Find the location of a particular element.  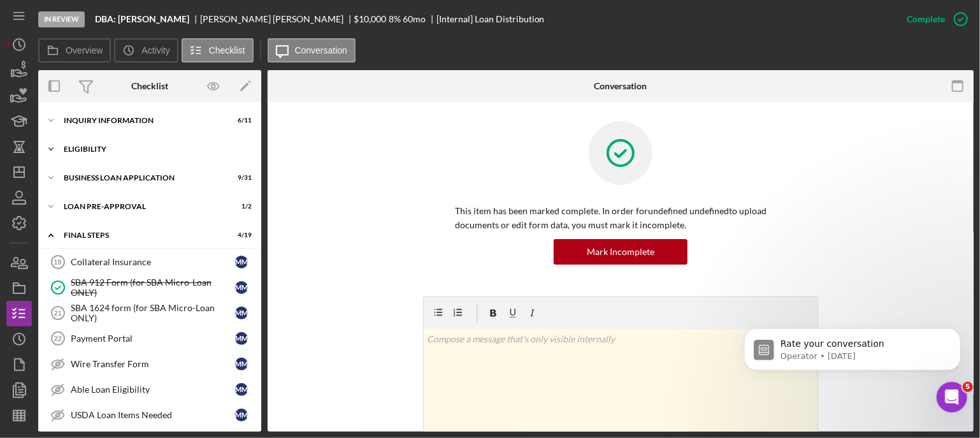

span: Rate your conversation is located at coordinates (107, 42).